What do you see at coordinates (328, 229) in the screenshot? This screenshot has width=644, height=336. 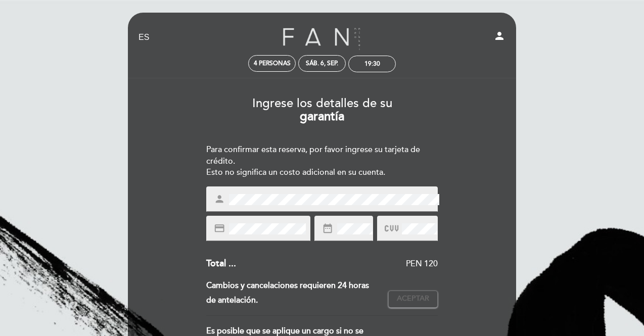 I see `i: date_range` at bounding box center [328, 229].